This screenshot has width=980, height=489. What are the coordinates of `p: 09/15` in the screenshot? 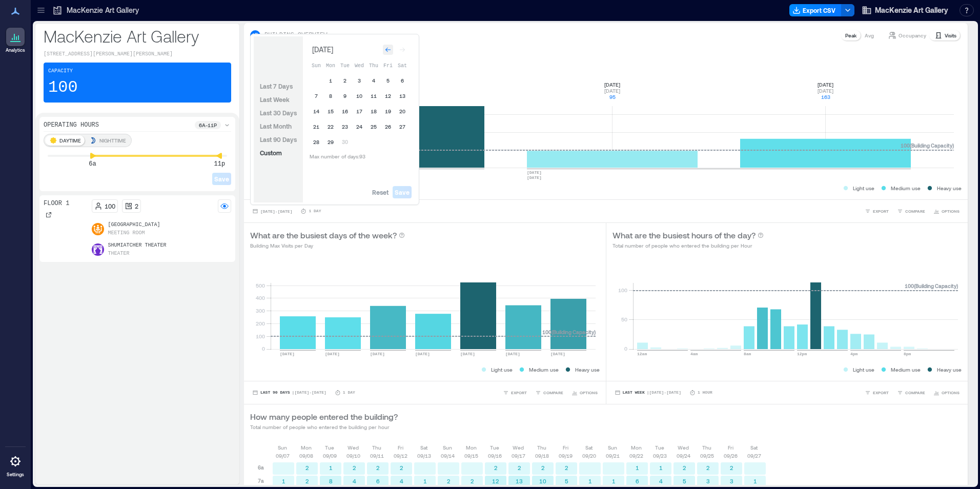 It's located at (471, 456).